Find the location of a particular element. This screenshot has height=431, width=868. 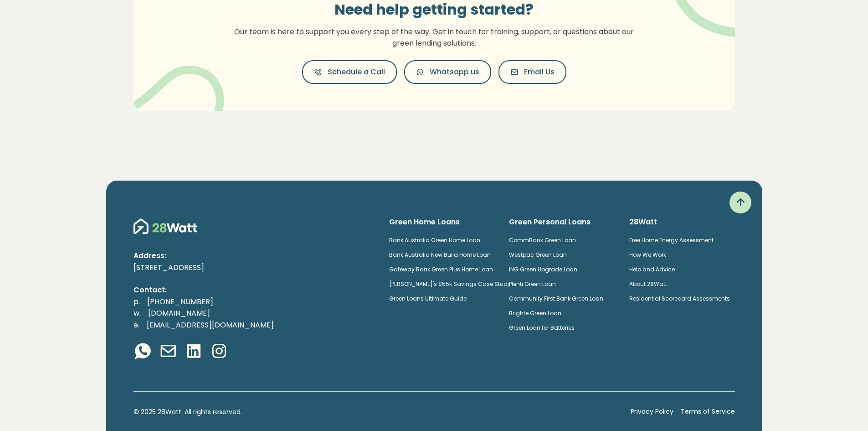

button: Whatsapp us is located at coordinates (448, 72).